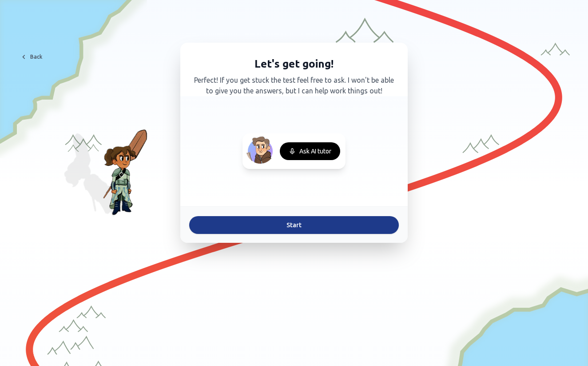 This screenshot has width=588, height=366. What do you see at coordinates (294, 86) in the screenshot?
I see `p: Perfect! If you get stuck the test feel free to ask. I won't be able to give you the answers, but...` at bounding box center [294, 86].